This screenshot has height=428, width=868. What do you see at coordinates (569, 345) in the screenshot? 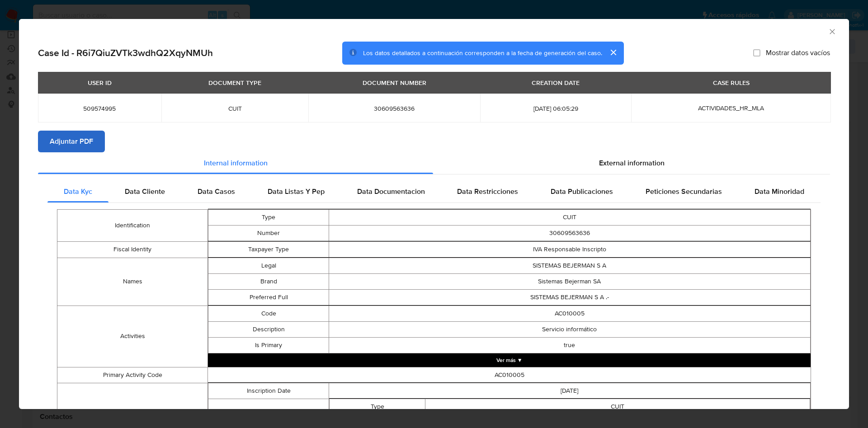
I see `td: true` at bounding box center [569, 345].